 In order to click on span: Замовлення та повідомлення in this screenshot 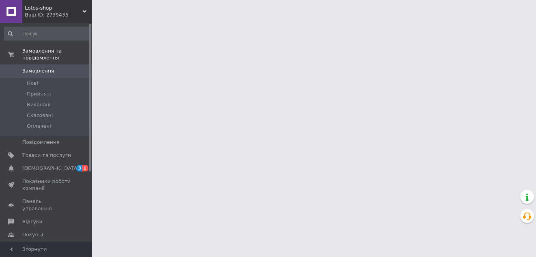, I will do `click(57, 55)`.